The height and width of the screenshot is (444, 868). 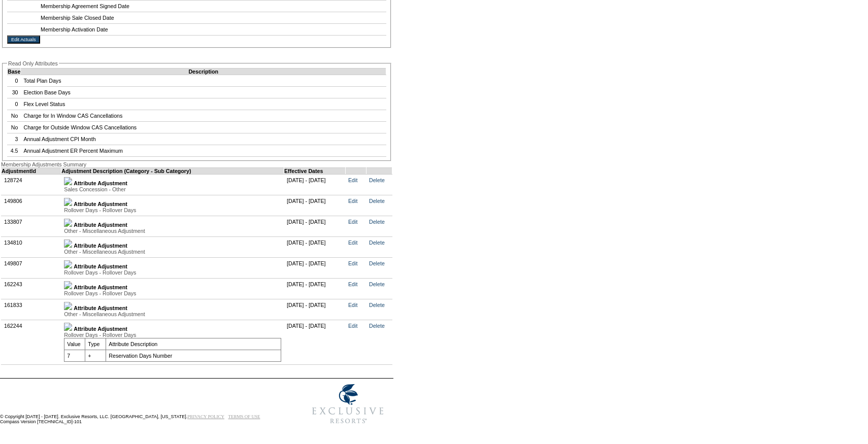 What do you see at coordinates (14, 151) in the screenshot?
I see `td: 4.5` at bounding box center [14, 151].